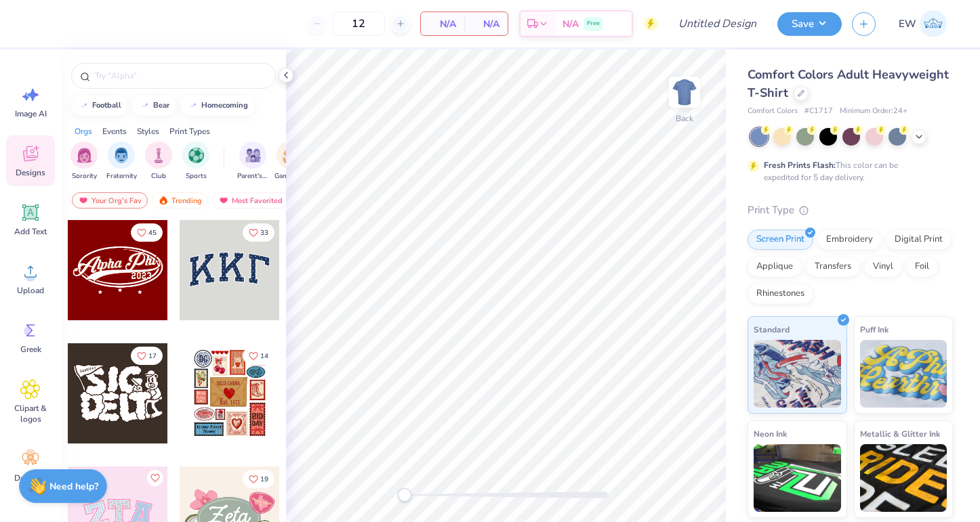 Image resolution: width=980 pixels, height=522 pixels. What do you see at coordinates (30, 478) in the screenshot?
I see `span: Decorate` at bounding box center [30, 478].